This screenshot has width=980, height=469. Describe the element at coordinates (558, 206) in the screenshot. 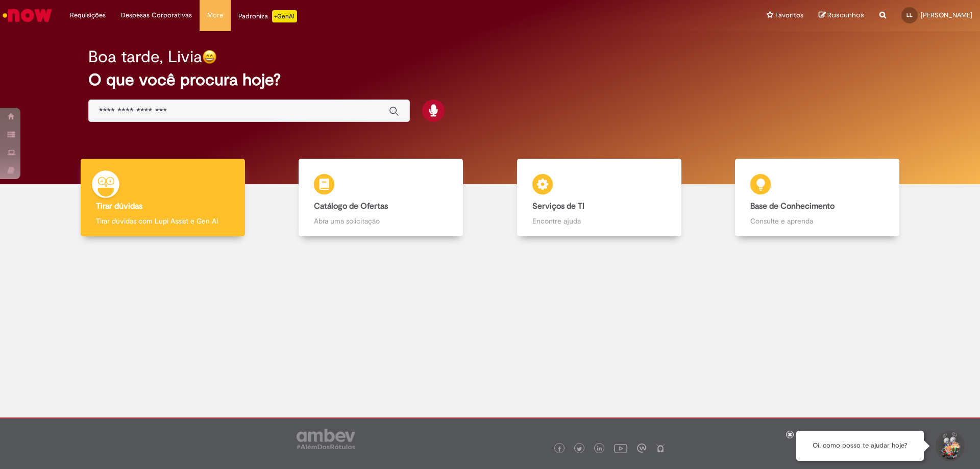

I see `b: Serviços de TI` at that location.